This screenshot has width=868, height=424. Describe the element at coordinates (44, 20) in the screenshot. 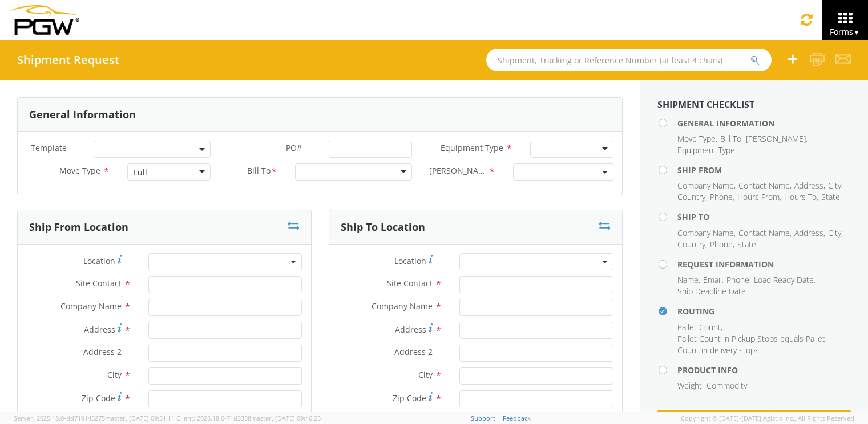

I see `img: pgw-form-logo-1aaa8060b1cc70fad034.png` at that location.